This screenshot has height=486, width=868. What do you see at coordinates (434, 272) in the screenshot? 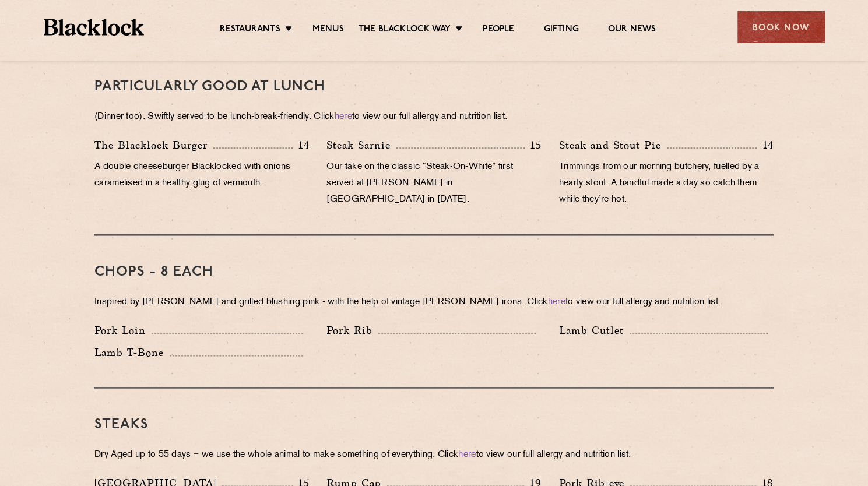
I see `h3: Chops - 8 each` at bounding box center [434, 272].